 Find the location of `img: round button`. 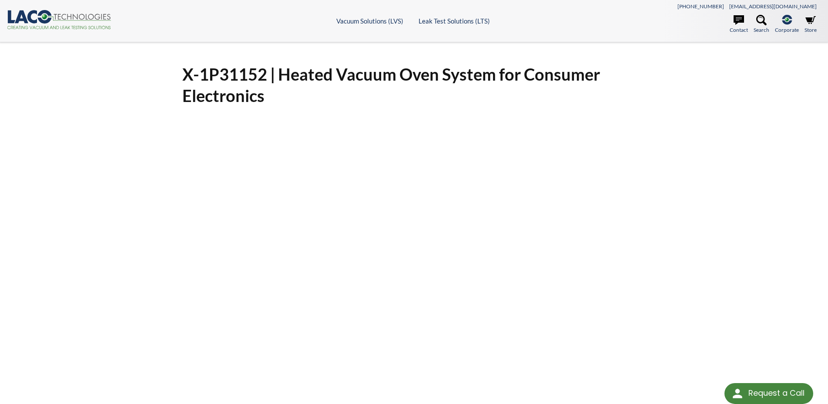

img: round button is located at coordinates (738, 393).